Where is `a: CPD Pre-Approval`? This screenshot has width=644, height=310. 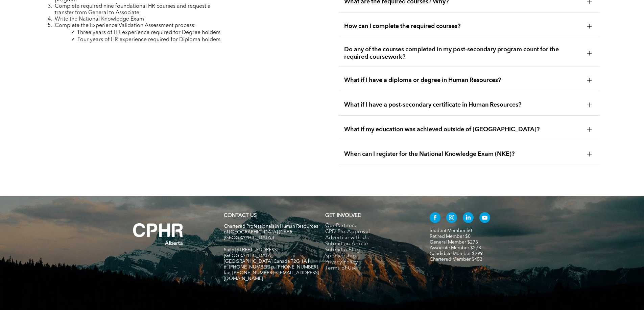 a: CPD Pre-Approval is located at coordinates (370, 232).